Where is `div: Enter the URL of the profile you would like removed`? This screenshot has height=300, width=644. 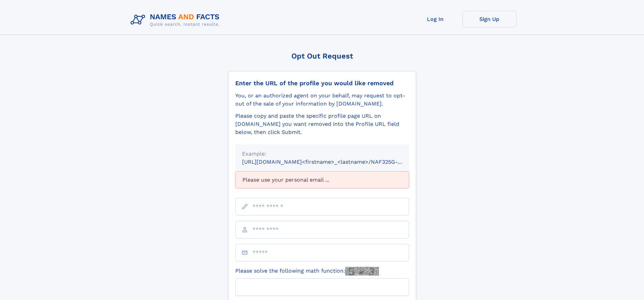 div: Enter the URL of the profile you would like removed is located at coordinates (322, 83).